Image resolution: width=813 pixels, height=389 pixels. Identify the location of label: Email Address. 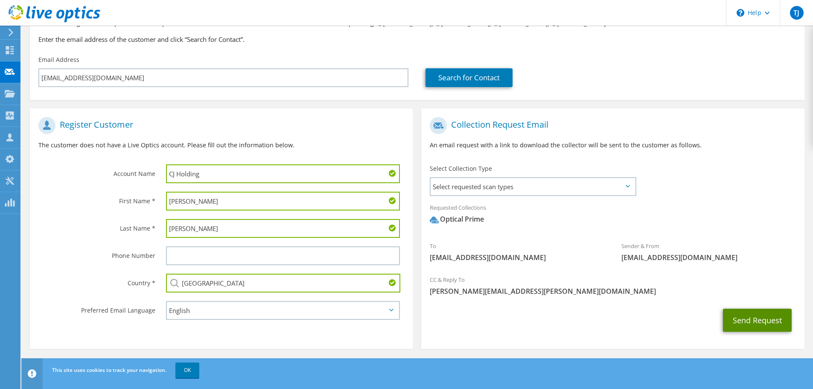
(59, 60).